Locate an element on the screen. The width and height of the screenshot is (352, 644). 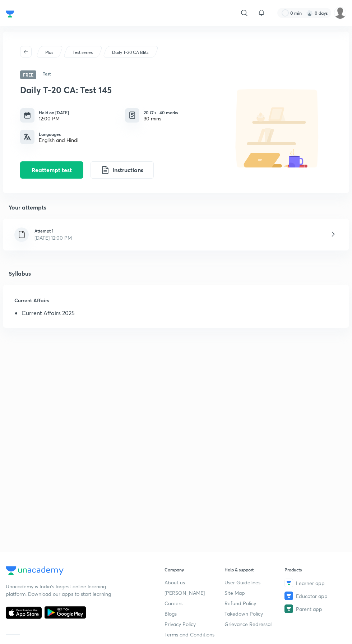
img: timing is located at coordinates (27, 115).